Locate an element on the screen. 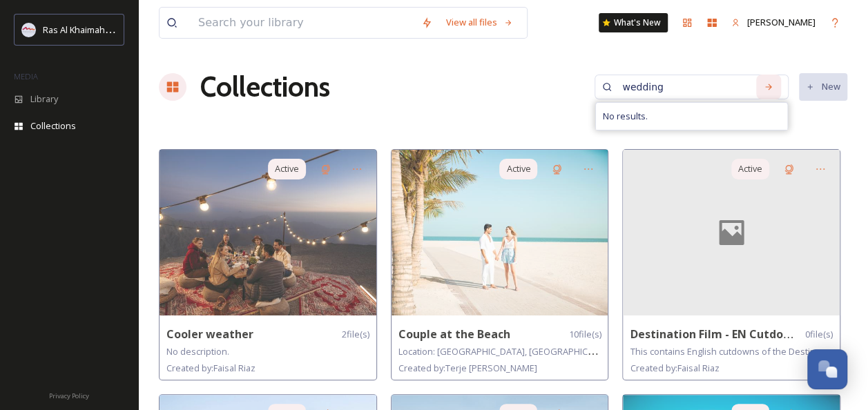 The image size is (868, 410). img: 3fee7373-bc30-4870-881d-a1ce1f855b52.jpg is located at coordinates (268, 233).